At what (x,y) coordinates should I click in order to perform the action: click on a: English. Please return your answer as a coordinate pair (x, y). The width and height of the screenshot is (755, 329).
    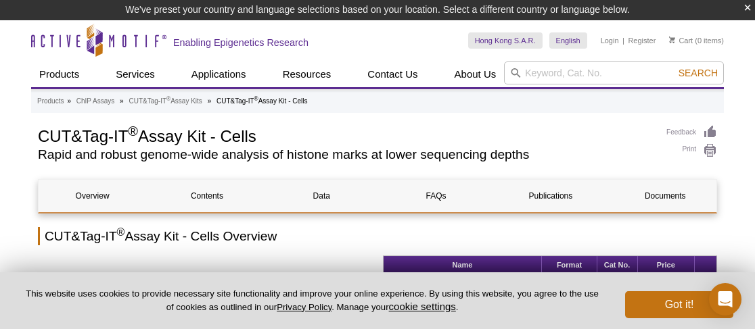
    Looking at the image, I should click on (568, 41).